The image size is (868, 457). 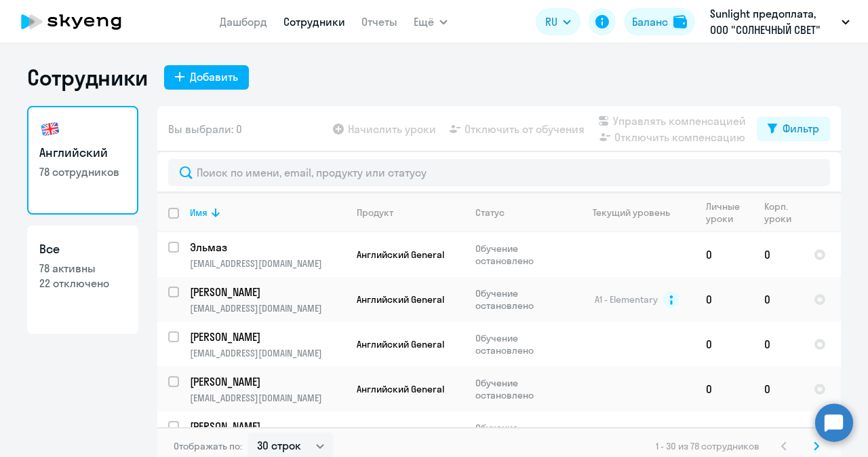 I want to click on span: 1 - 30 из 78 сотрудников, so click(x=708, y=446).